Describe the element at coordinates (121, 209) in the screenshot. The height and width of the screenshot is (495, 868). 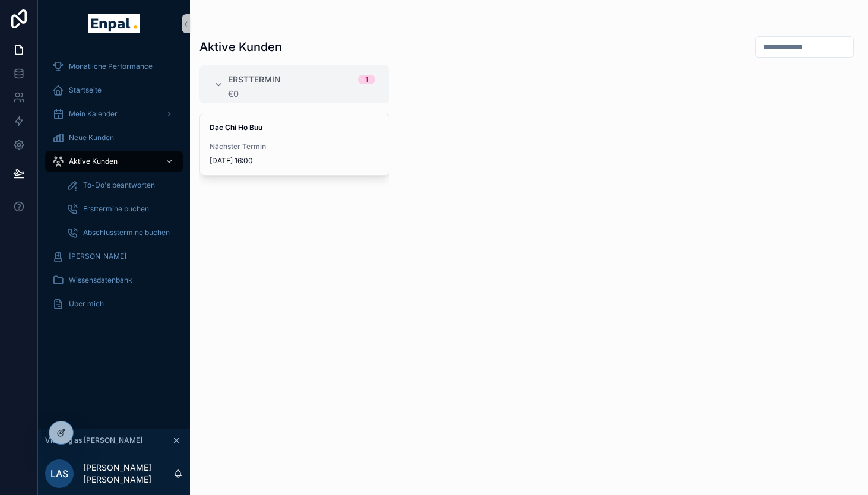
I see `a: Ersttermine buchen` at that location.